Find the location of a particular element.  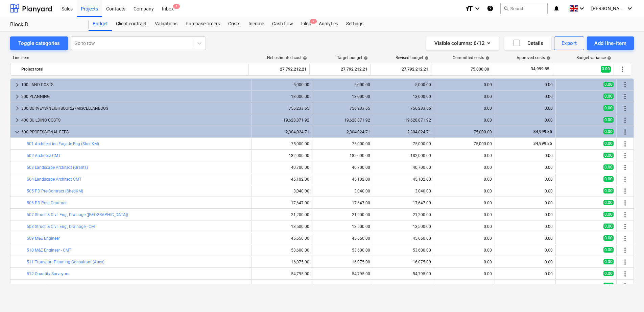

div: 100 LAND COSTS is located at coordinates (135, 85).